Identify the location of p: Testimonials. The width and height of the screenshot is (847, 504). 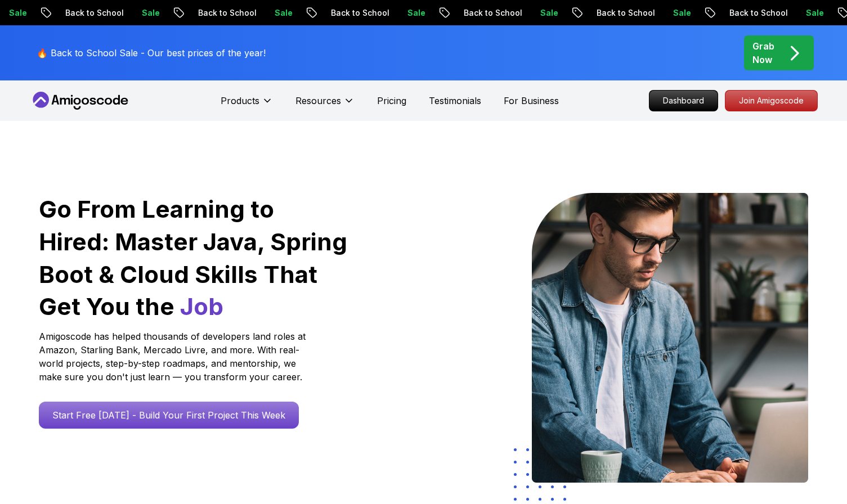
(455, 101).